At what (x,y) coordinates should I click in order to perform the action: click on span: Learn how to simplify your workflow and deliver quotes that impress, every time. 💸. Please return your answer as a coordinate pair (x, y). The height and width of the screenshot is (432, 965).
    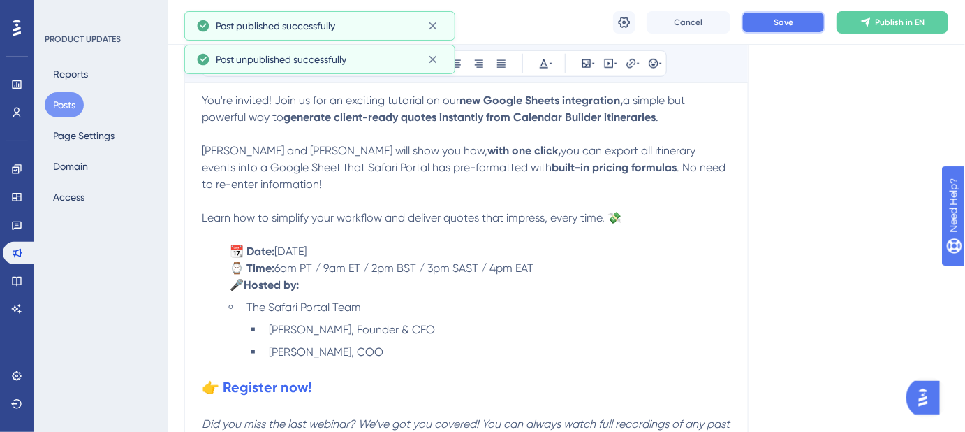
    Looking at the image, I should click on (411, 217).